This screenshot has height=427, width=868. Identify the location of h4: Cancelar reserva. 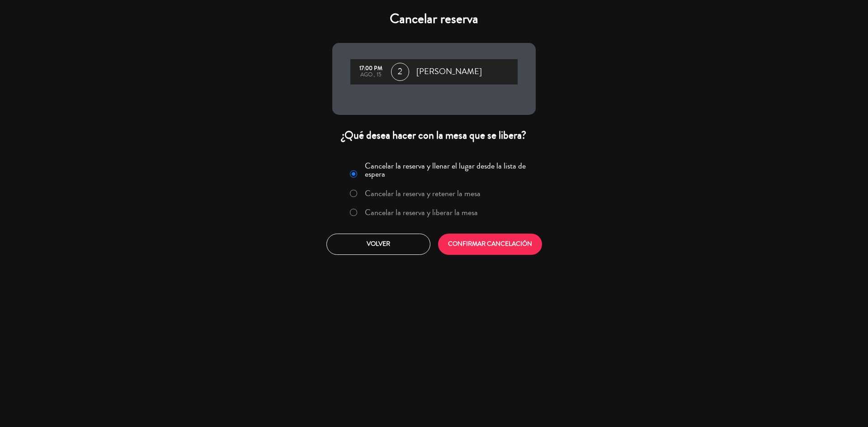
(434, 19).